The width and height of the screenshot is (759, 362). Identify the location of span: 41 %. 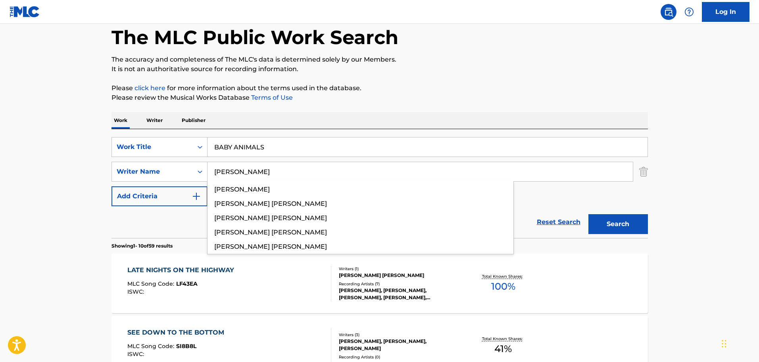
(503, 348).